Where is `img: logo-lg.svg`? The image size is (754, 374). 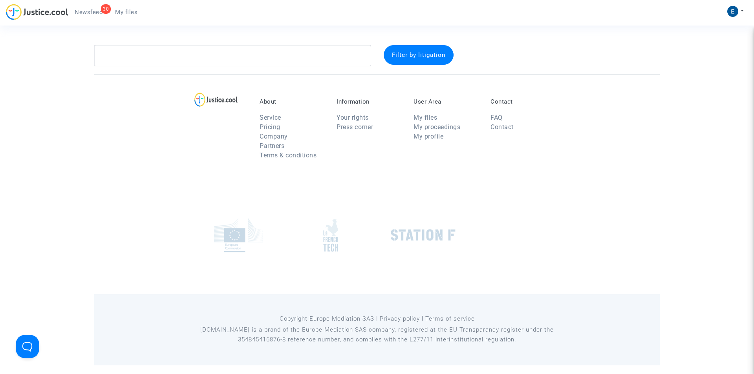 img: logo-lg.svg is located at coordinates (216, 100).